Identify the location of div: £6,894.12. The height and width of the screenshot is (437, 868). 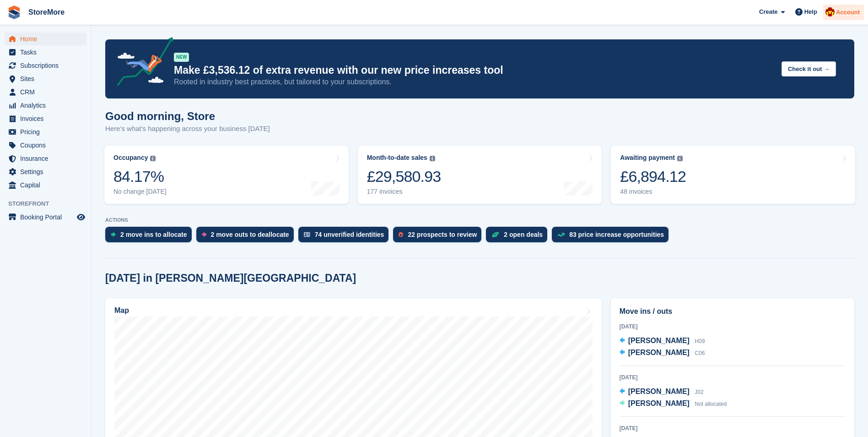
(653, 176).